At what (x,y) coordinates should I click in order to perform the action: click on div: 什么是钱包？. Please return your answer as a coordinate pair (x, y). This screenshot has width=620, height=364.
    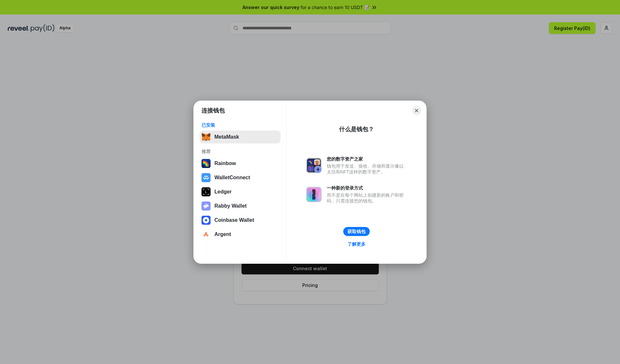
    Looking at the image, I should click on (357, 129).